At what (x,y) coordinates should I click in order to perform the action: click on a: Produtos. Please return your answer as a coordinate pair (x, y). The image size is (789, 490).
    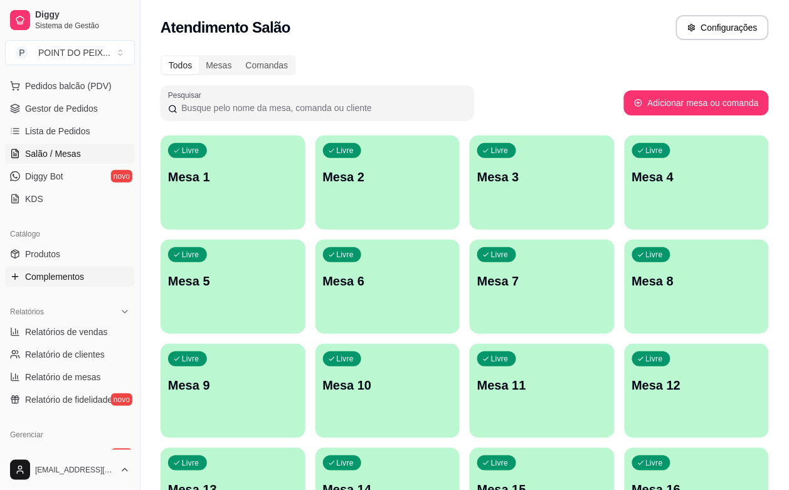
    Looking at the image, I should click on (70, 254).